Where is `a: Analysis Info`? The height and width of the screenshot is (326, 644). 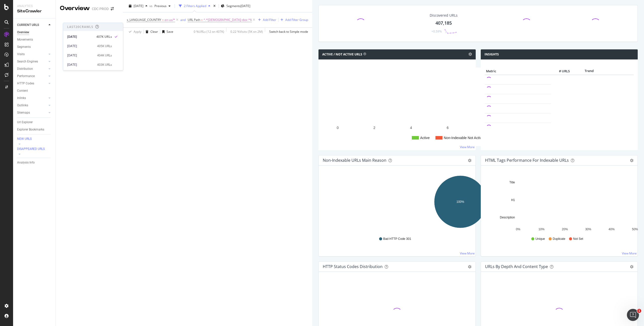
a: Analysis Info is located at coordinates (34, 163).